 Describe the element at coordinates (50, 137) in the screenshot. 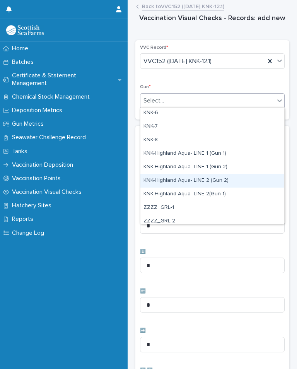

I see `p: Seawater Challenge Record` at that location.